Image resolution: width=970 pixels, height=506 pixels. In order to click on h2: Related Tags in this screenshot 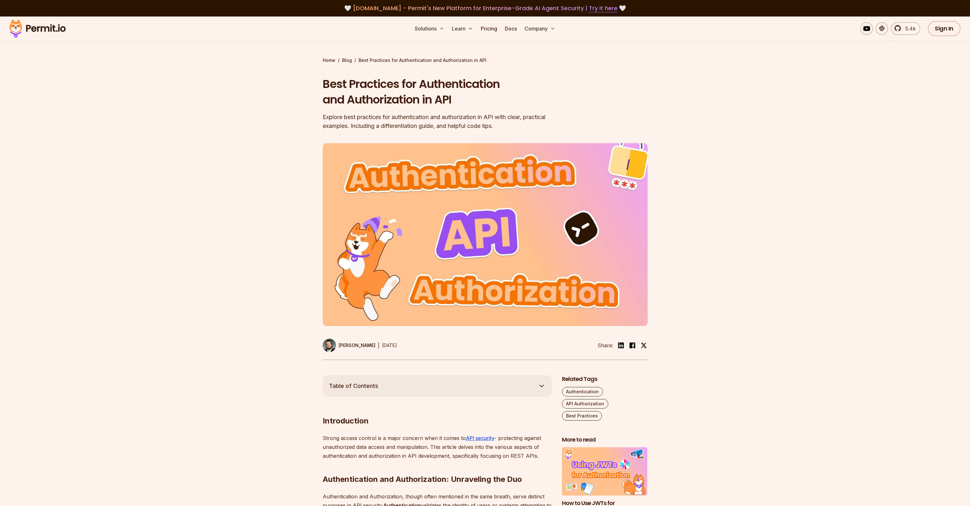, I will do `click(605, 379)`.